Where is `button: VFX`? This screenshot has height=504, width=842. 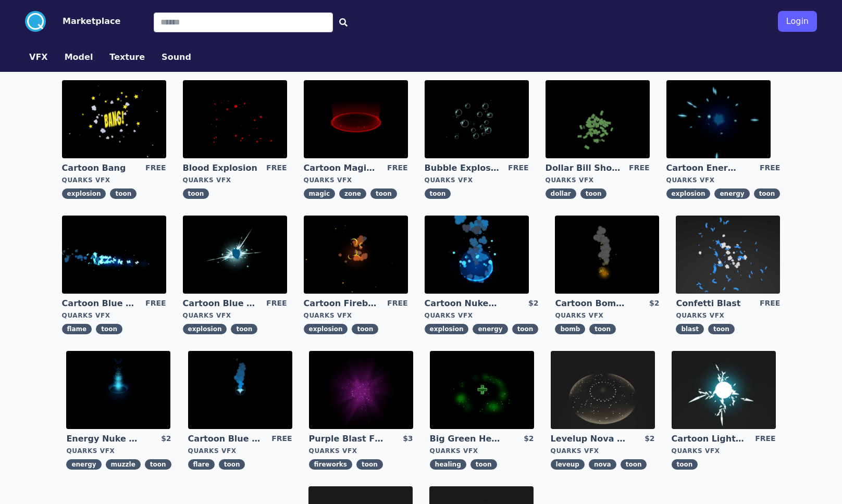 button: VFX is located at coordinates (38, 57).